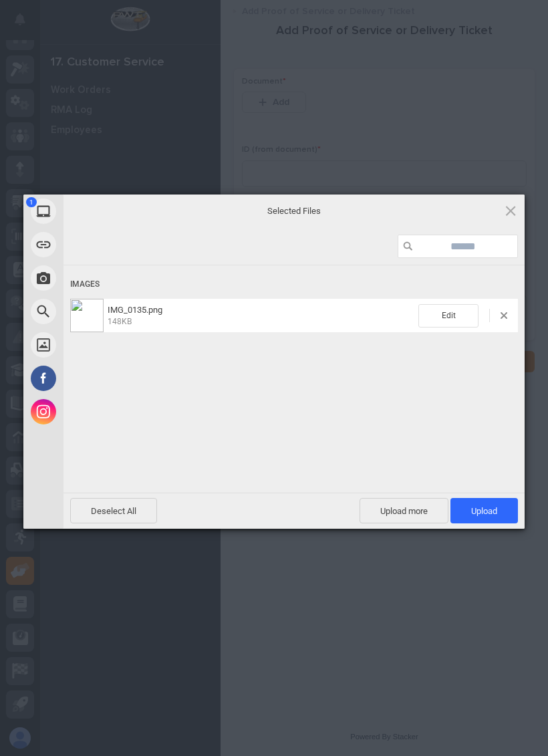 The width and height of the screenshot is (548, 756). I want to click on div: Facebook, so click(104, 379).